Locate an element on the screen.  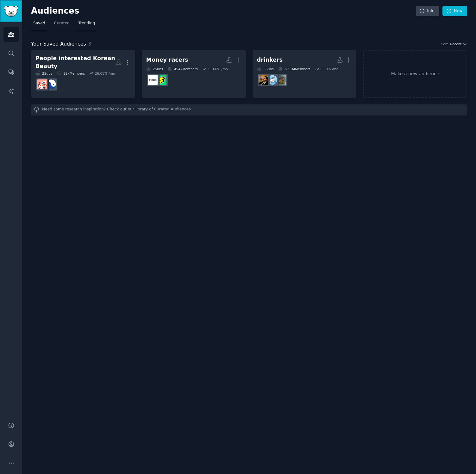
span: Your Saved Audiences is located at coordinates (58, 44).